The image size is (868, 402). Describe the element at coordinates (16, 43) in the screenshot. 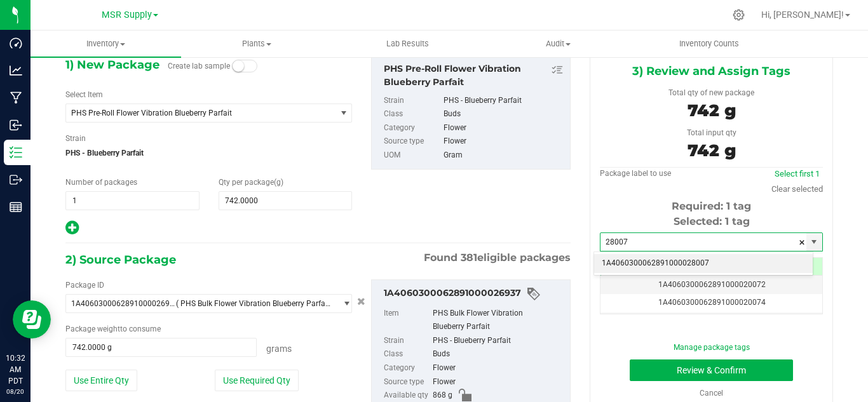

I see `inline-svg: Dashboard` at that location.